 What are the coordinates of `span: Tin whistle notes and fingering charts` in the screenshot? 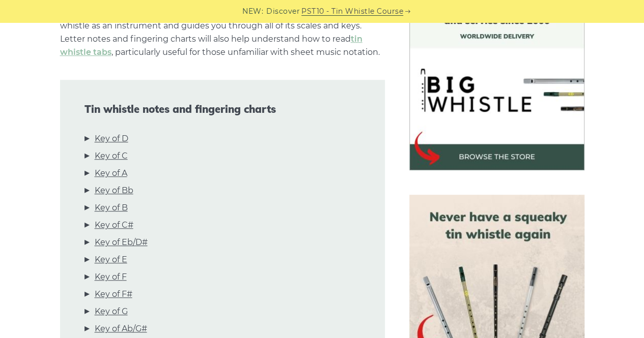 It's located at (222, 109).